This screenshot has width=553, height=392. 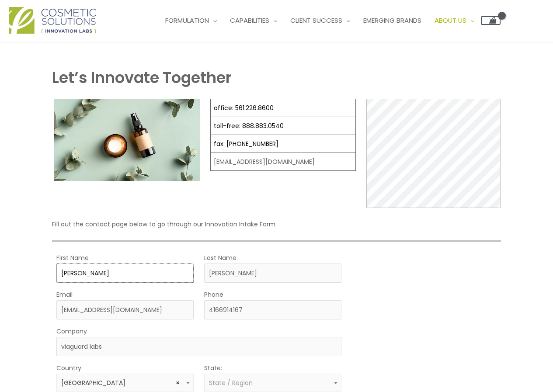 I want to click on p: Fill out the contact page below to go through our Innovation Intake Form., so click(x=276, y=224).